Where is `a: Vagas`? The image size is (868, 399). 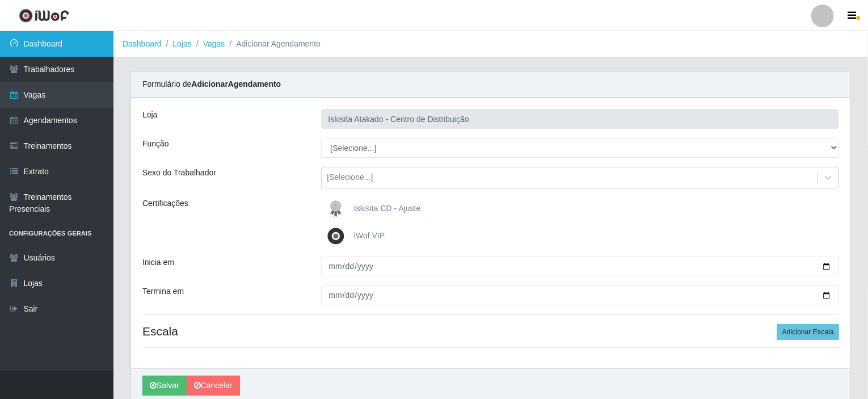
a: Vagas is located at coordinates (214, 44).